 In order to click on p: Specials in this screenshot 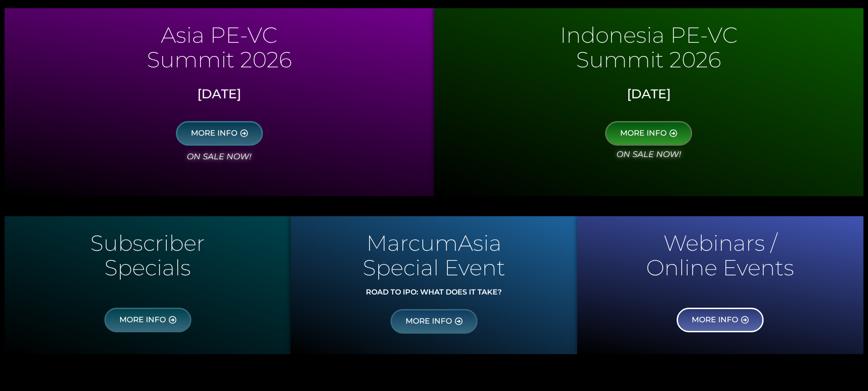, I will do `click(147, 267)`.